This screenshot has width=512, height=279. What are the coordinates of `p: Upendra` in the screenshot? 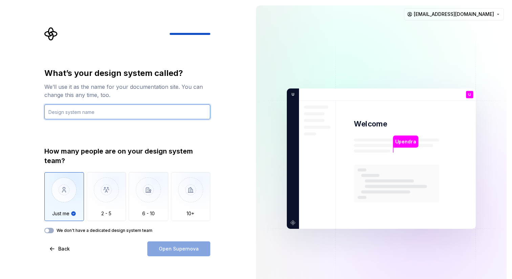 It's located at (406, 142).